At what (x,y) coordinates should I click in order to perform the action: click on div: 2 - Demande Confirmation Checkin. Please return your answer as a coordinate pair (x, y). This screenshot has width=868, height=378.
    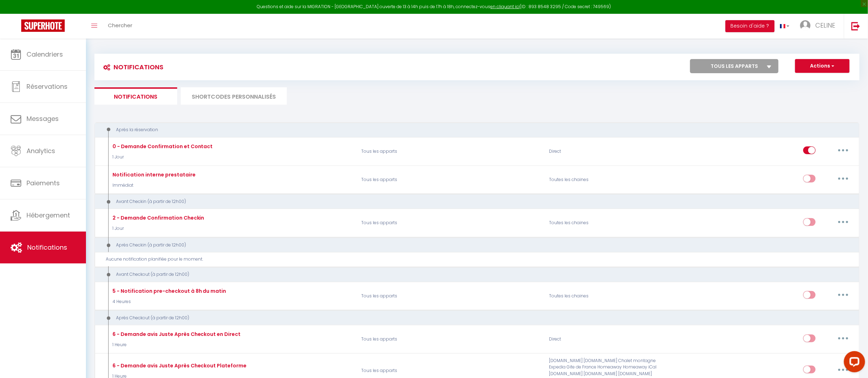
    Looking at the image, I should click on (158, 218).